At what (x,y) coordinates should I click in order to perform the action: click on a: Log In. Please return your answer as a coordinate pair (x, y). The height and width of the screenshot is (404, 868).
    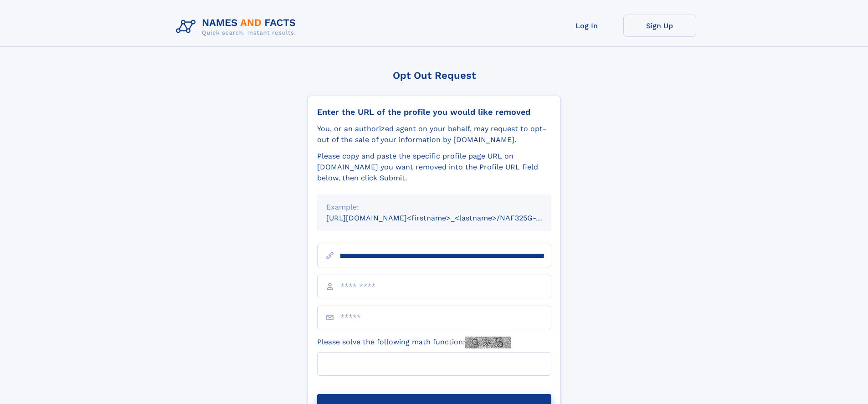
    Looking at the image, I should click on (586, 26).